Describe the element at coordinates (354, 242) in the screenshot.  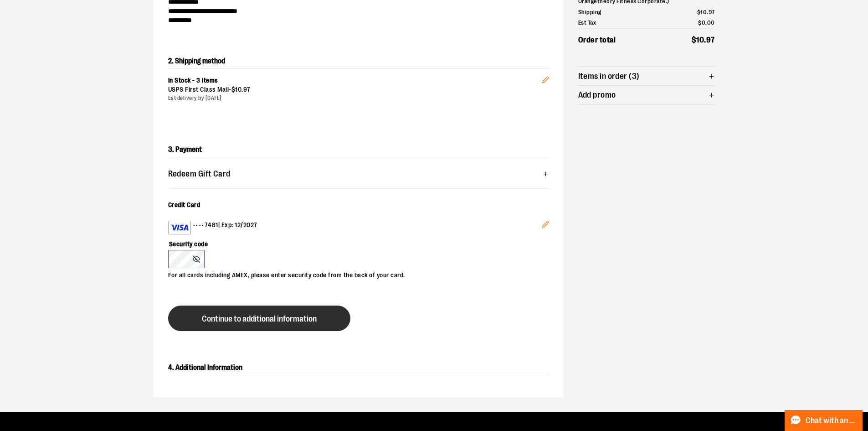
I see `label: Security code` at that location.